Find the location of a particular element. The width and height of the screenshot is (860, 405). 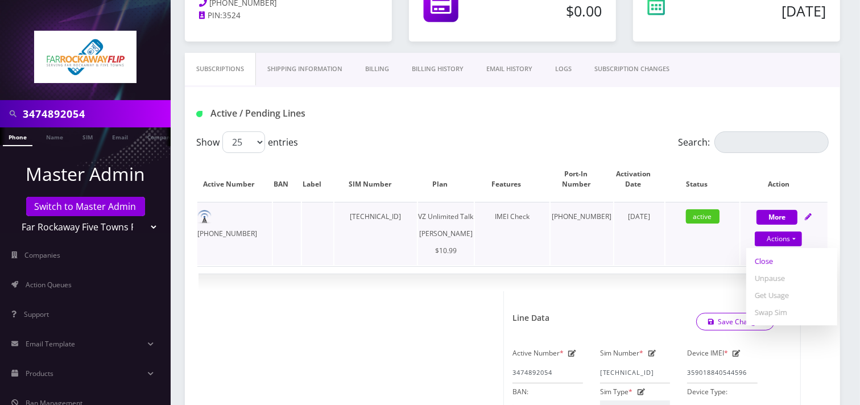

label: BAN: is located at coordinates (520, 392).